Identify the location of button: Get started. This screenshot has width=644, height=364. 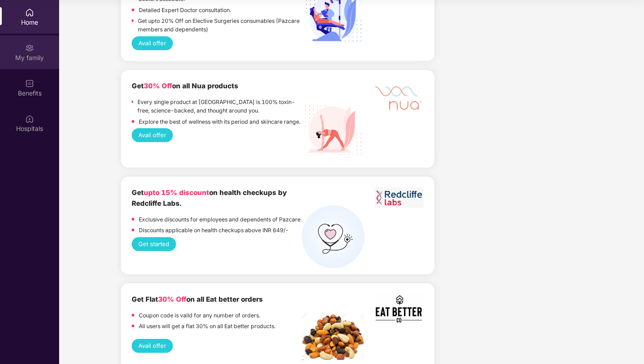
(153, 243).